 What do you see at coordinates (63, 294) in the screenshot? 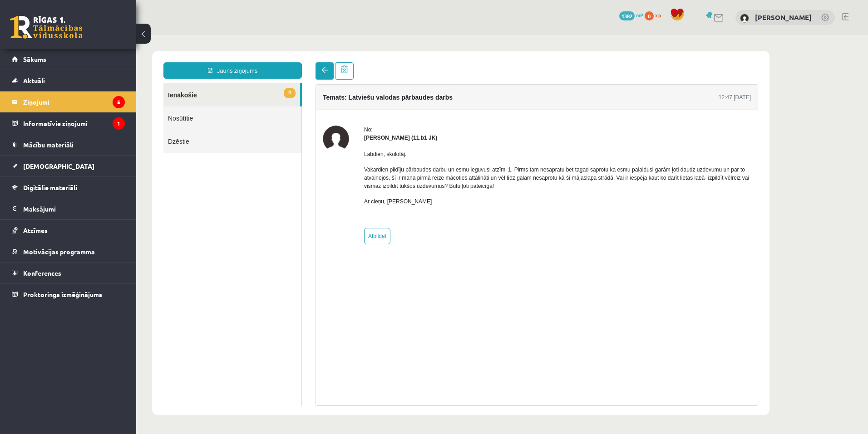
I see `span: Proktoringa izmēģinājums` at bounding box center [63, 294].